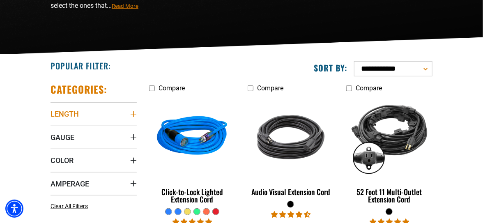 The width and height of the screenshot is (483, 223). What do you see at coordinates (389, 196) in the screenshot?
I see `div: 52 Foot 11 Multi-Outlet Extension Cord` at bounding box center [389, 196].